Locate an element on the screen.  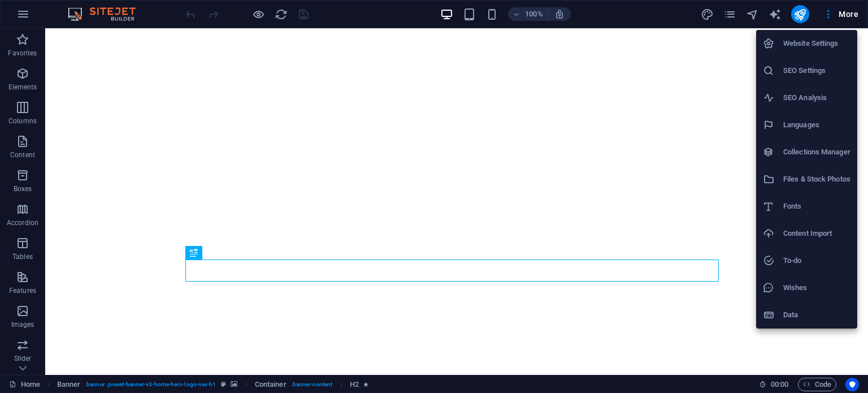
h6: To-do is located at coordinates (817, 260).